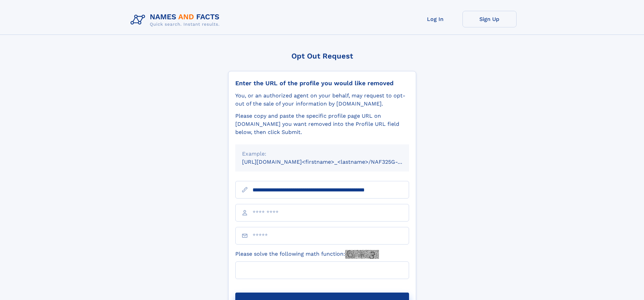 This screenshot has width=644, height=300. I want to click on a: Sign Up, so click(489, 19).